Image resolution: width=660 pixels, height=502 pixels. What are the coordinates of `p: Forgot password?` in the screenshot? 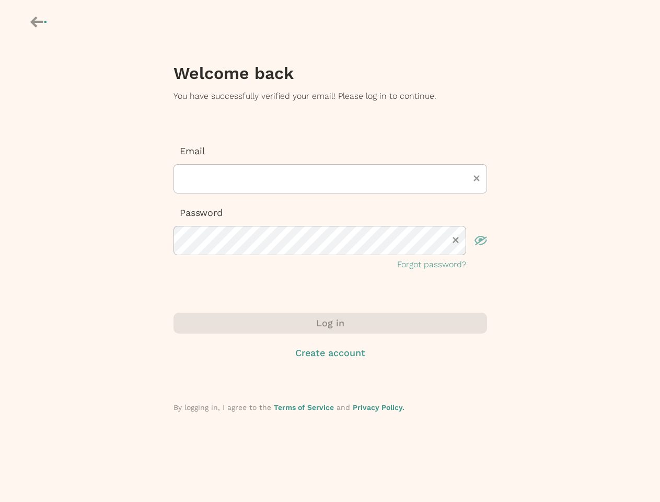 It's located at (432, 264).